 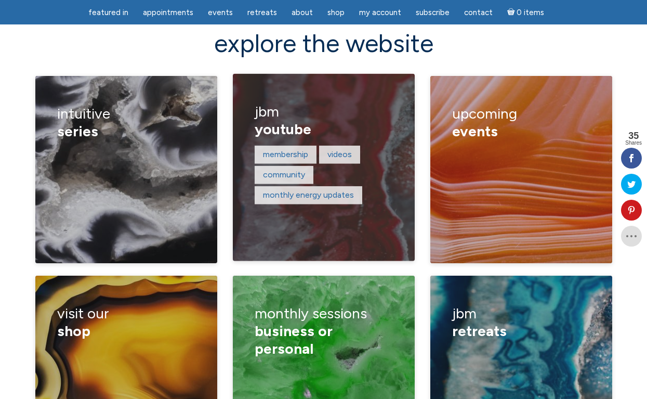 What do you see at coordinates (336, 12) in the screenshot?
I see `a: Shop` at bounding box center [336, 12].